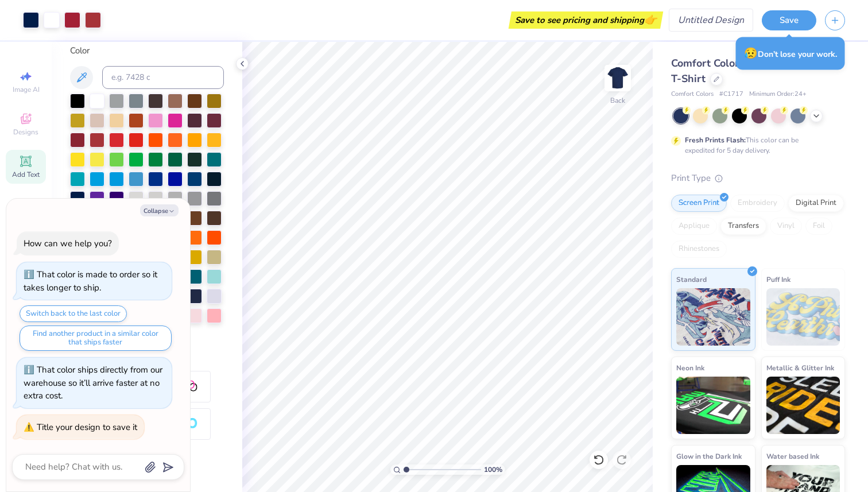  Describe the element at coordinates (164, 78) in the screenshot. I see `input: e.g. 7428 c` at that location.